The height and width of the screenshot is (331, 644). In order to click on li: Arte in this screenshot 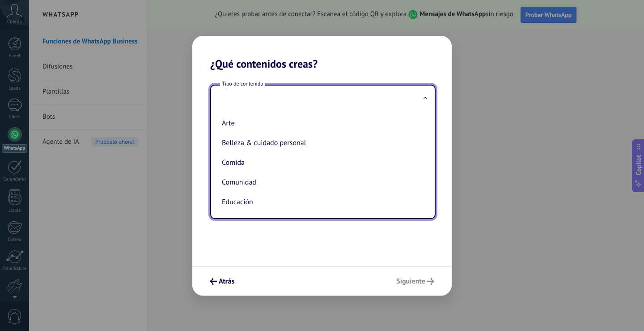, I will do `click(321, 123)`.